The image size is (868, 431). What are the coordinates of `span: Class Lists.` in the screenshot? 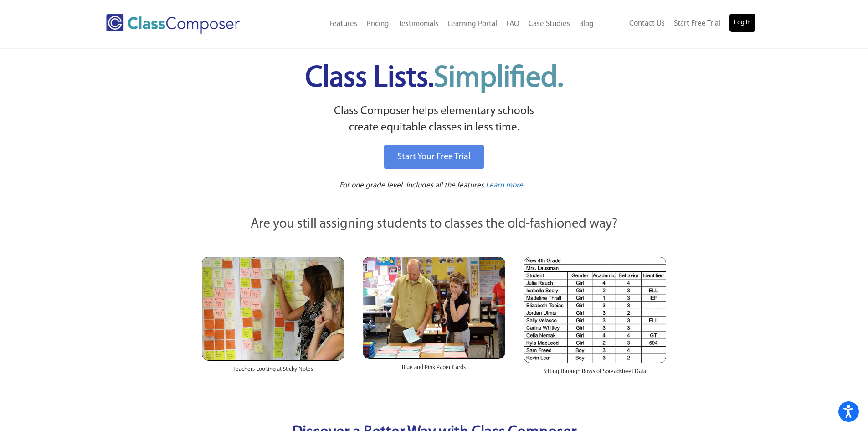 It's located at (434, 78).